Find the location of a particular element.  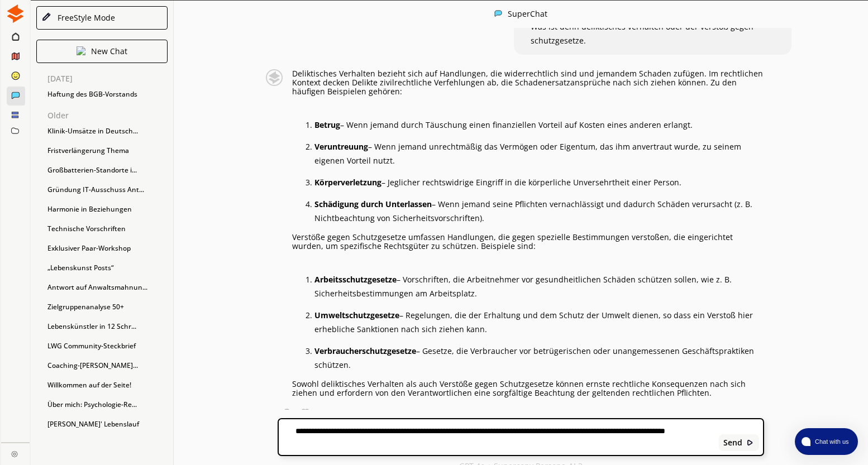

span: Chat with us is located at coordinates (830, 441).